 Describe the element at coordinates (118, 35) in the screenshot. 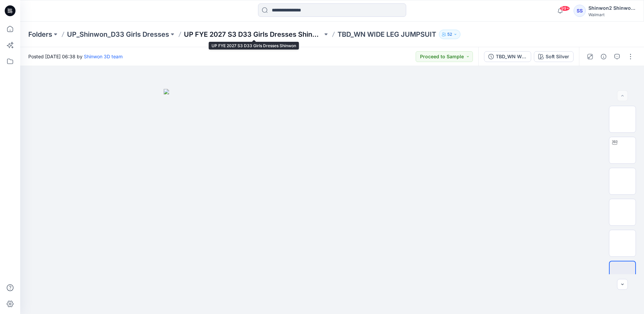

I see `p: UP_Shinwon_D33 Girls Dresses` at that location.